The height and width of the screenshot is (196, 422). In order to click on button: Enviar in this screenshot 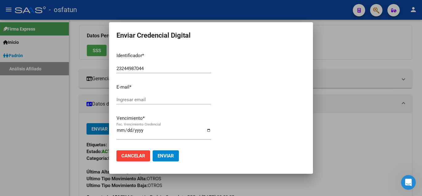, I will do `click(165, 156)`.